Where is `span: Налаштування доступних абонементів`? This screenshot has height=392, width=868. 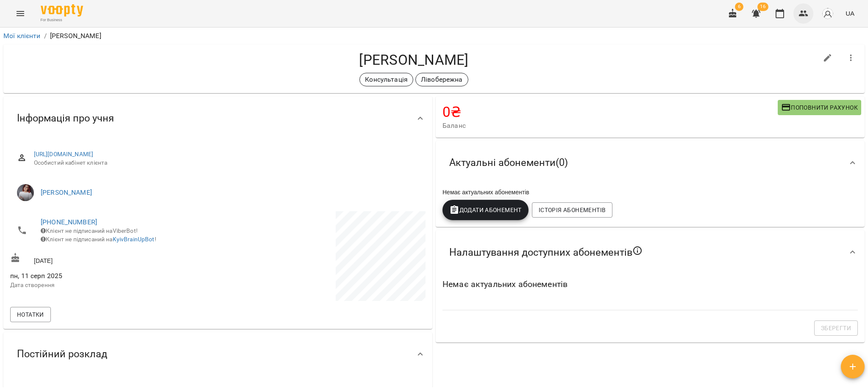 span: Налаштування доступних абонементів is located at coordinates (545, 253).